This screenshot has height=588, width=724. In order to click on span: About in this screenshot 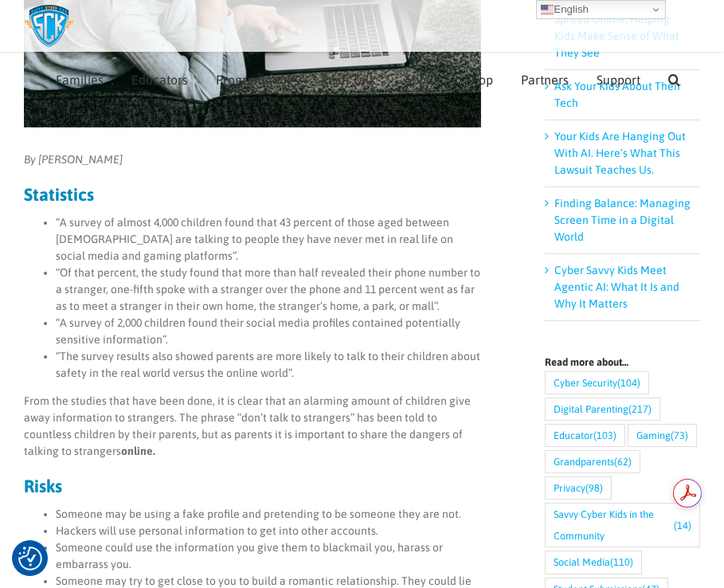, I will do `click(420, 80)`.